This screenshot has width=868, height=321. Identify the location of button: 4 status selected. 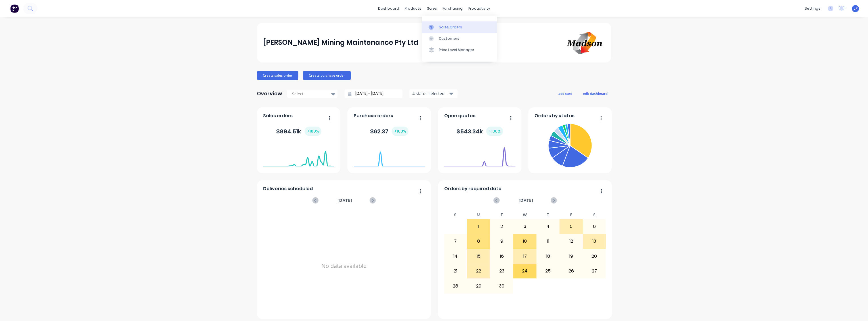
(433, 93).